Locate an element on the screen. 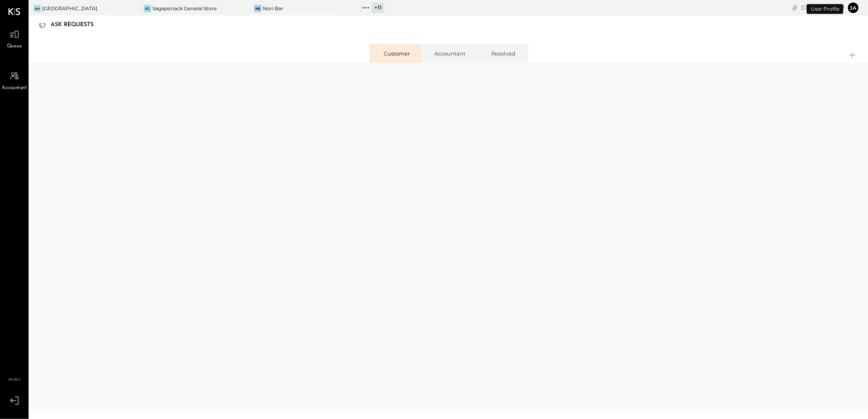  div: AH is located at coordinates (37, 8).